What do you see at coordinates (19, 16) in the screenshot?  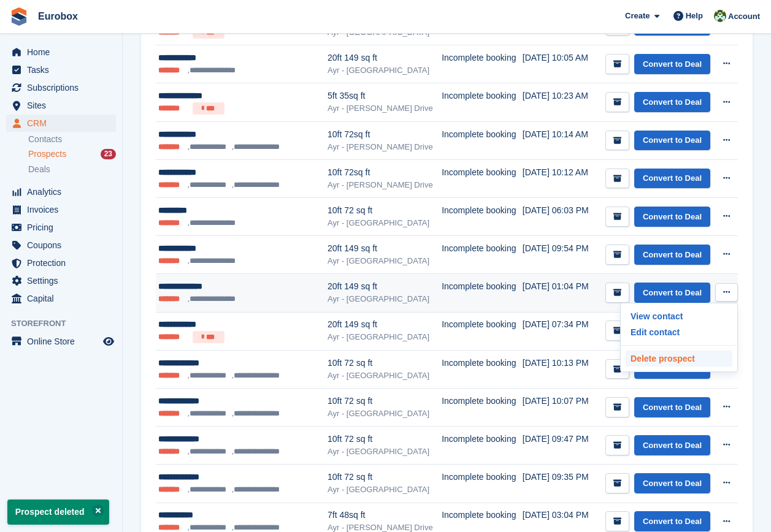 I see `img: stora-icon-8386f47178a22dfd0bd8f6a31ec36ba5ce8667c1dd55bd0f319d3a0aa187defe.svg` at bounding box center [19, 16].